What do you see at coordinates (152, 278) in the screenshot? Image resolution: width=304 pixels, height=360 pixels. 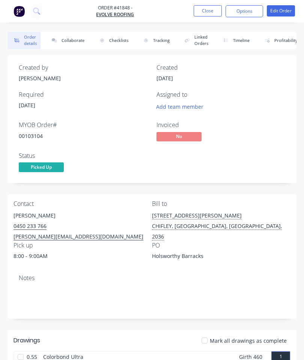 I see `div: Notes` at bounding box center [152, 278].